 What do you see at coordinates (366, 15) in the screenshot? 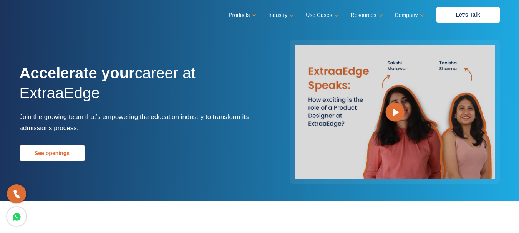
I see `a: Resources` at bounding box center [366, 15].